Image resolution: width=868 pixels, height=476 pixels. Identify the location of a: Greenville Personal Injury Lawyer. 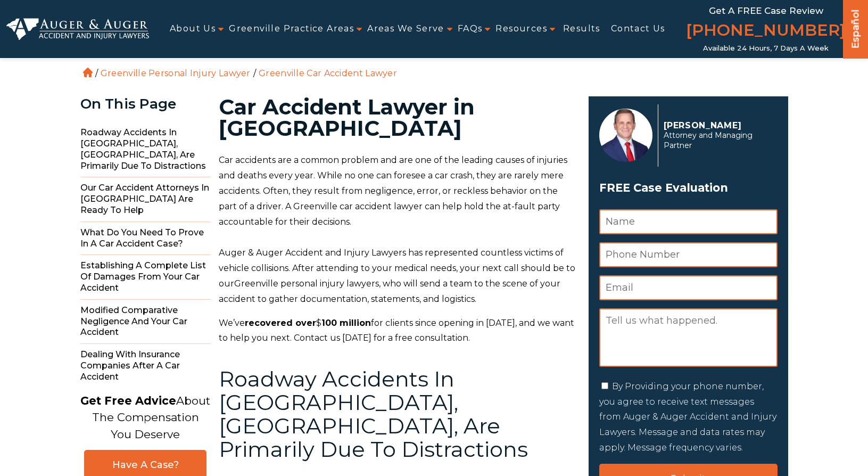
(176, 73).